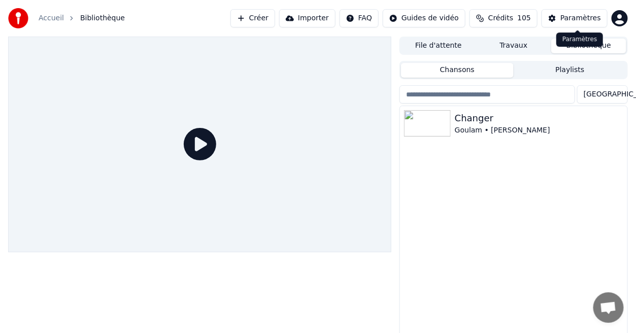 The image size is (636, 333). Describe the element at coordinates (503, 18) in the screenshot. I see `button: Crédits105` at that location.